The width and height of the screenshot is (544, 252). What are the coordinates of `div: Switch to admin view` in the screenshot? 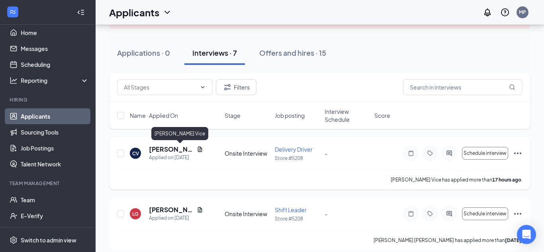 It's located at (49, 240).